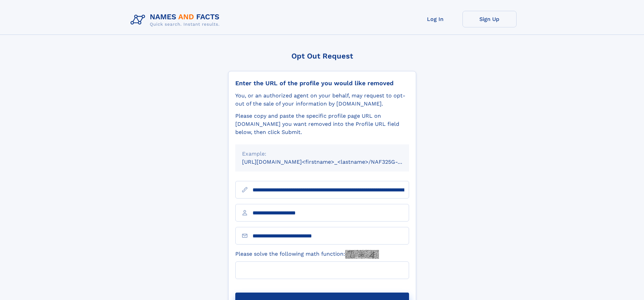 Image resolution: width=644 pixels, height=300 pixels. What do you see at coordinates (322, 83) in the screenshot?
I see `div: Enter the URL of the profile you would like removed` at bounding box center [322, 83].